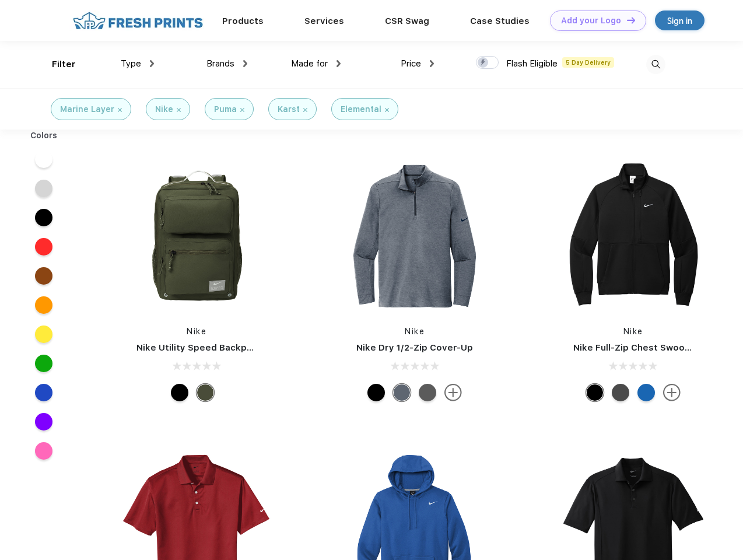  I want to click on div: Navy Heather, so click(402, 392).